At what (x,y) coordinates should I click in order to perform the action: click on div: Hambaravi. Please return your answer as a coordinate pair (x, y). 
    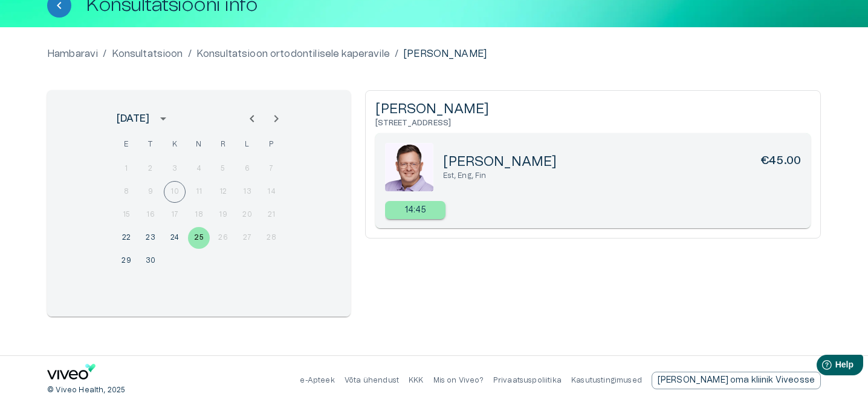
    Looking at the image, I should click on (73, 54).